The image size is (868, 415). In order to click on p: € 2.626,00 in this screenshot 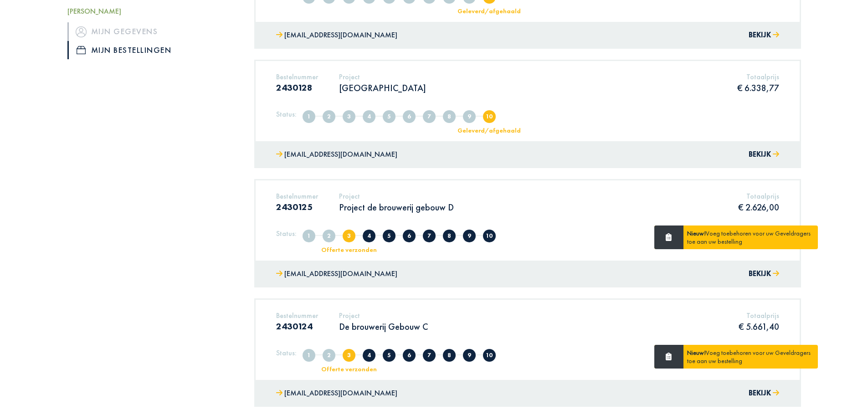, I will do `click(759, 207)`.